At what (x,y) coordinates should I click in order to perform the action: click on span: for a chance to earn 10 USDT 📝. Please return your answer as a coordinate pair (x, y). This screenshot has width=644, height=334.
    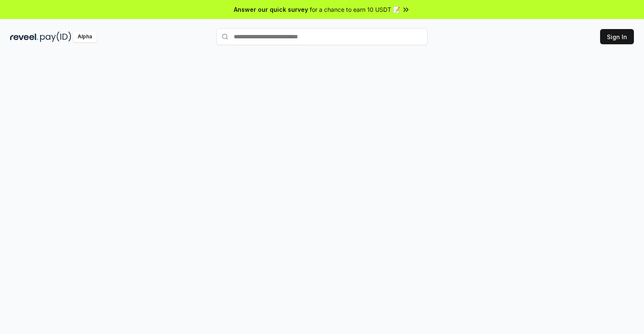
    Looking at the image, I should click on (354, 9).